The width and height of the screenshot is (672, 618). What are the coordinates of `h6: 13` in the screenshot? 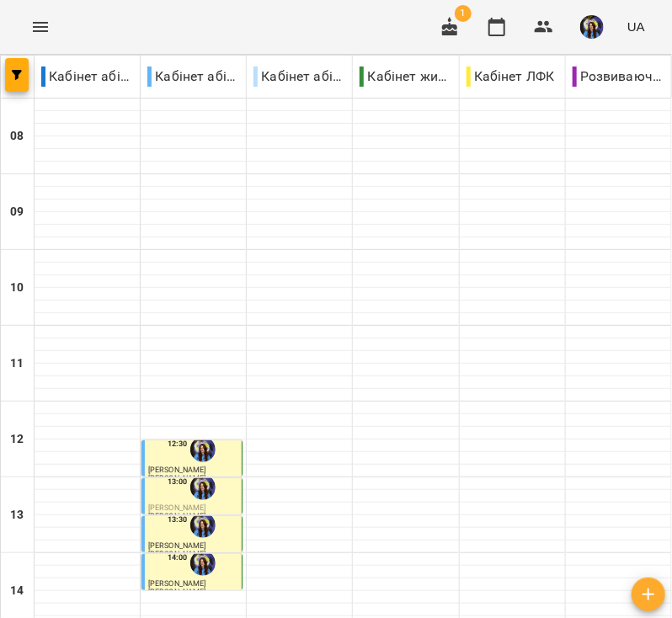 It's located at (17, 516).